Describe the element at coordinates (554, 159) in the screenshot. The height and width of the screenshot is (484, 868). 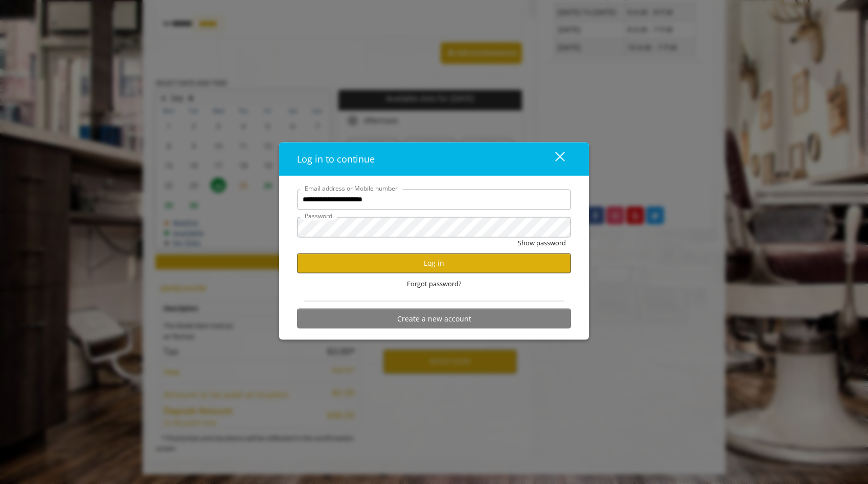
I see `div: close dialog` at that location.